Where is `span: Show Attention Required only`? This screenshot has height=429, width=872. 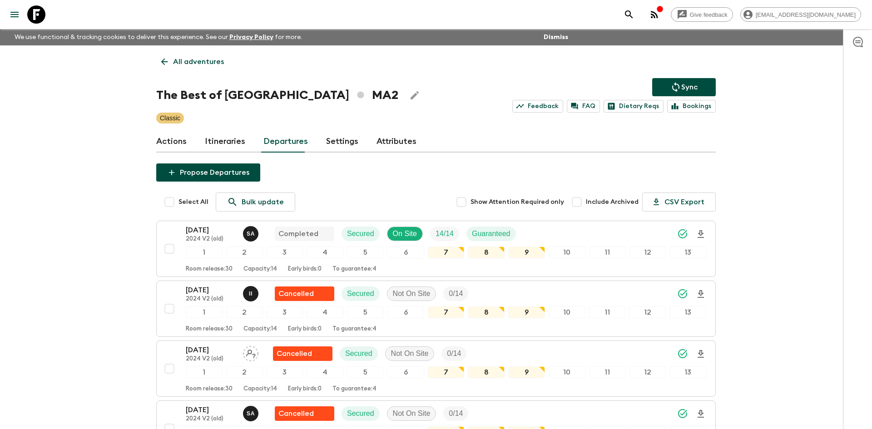
span: Show Attention Required only is located at coordinates (517, 202).